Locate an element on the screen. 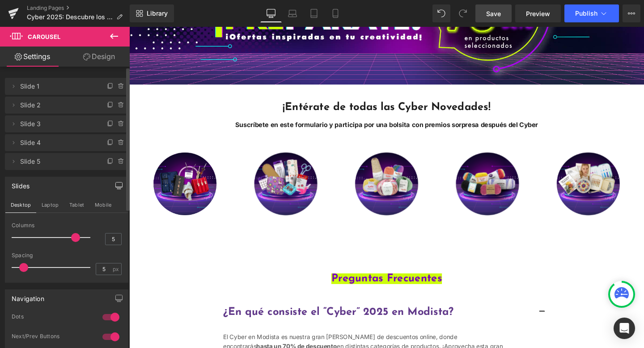 The width and height of the screenshot is (644, 348). a: Design is located at coordinates (99, 57).